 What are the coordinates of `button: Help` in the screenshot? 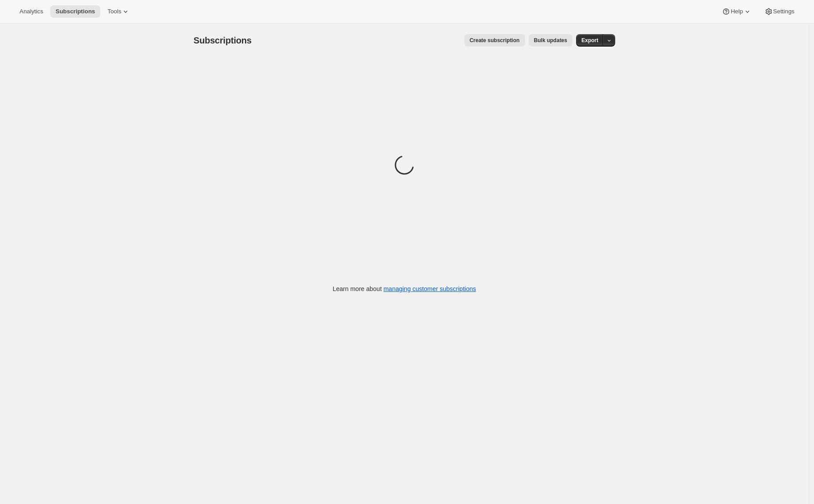 It's located at (736, 11).